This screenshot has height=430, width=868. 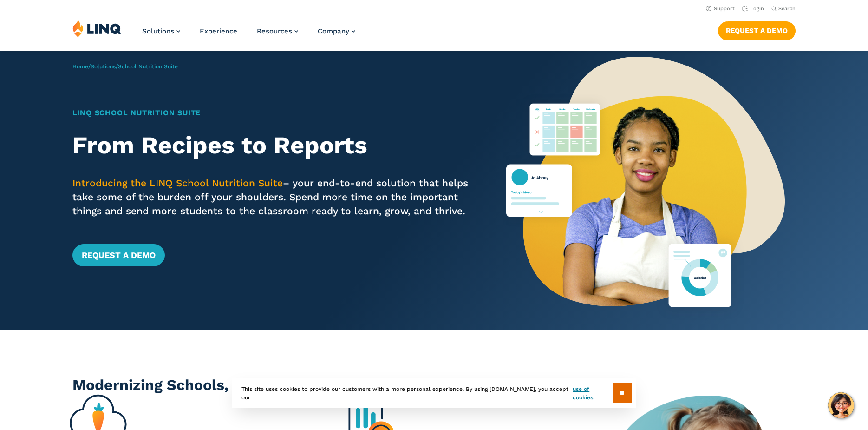 I want to click on span: Experience, so click(x=218, y=31).